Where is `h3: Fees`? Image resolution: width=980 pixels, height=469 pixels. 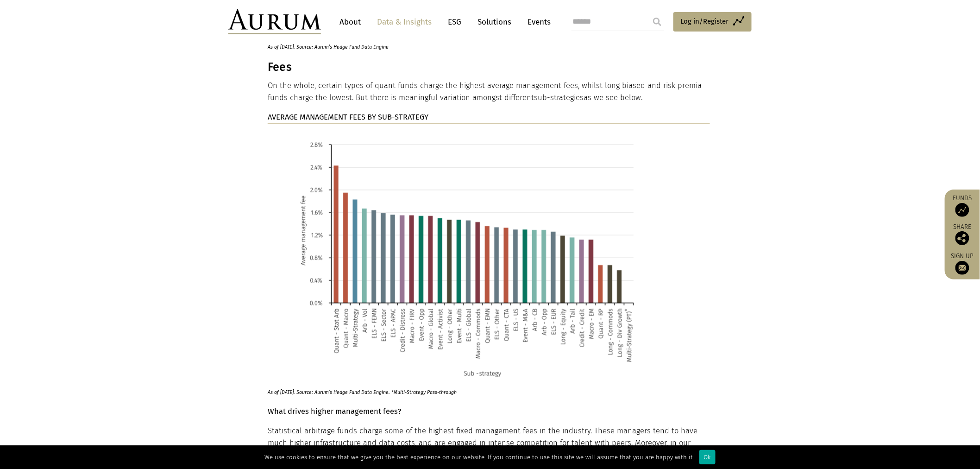 h3: Fees is located at coordinates (489, 67).